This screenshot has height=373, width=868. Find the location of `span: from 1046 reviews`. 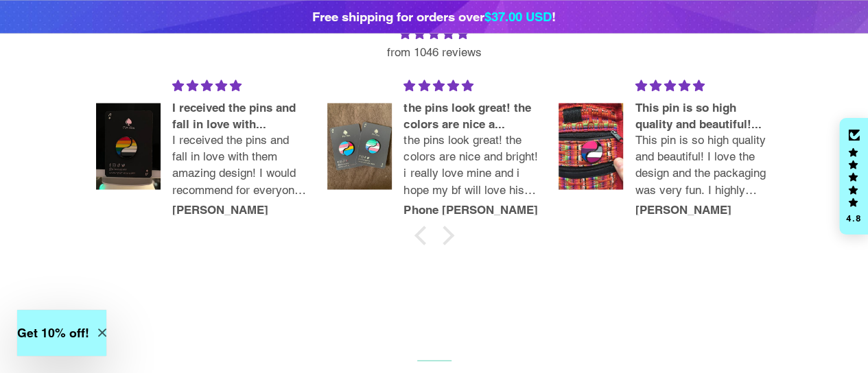

span: from 1046 reviews is located at coordinates (434, 52).